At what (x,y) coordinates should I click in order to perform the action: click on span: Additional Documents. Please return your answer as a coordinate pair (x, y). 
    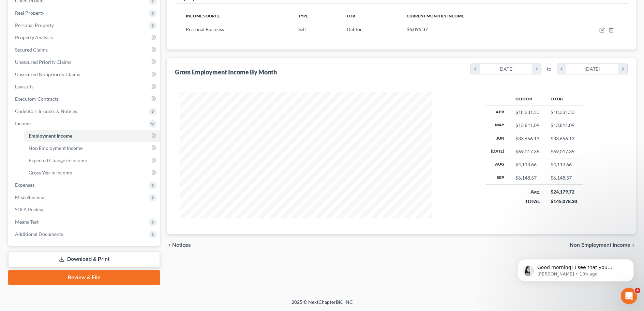
    Looking at the image, I should click on (39, 233).